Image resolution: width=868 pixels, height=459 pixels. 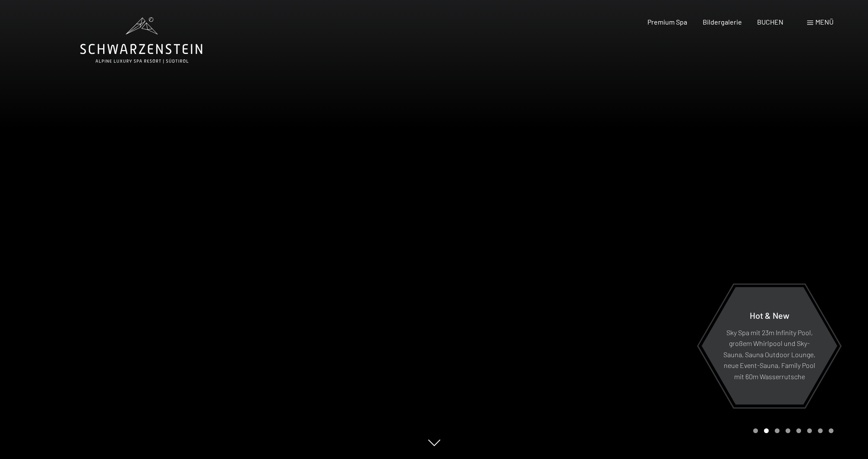 What do you see at coordinates (722, 21) in the screenshot?
I see `span: Bildergalerie` at bounding box center [722, 21].